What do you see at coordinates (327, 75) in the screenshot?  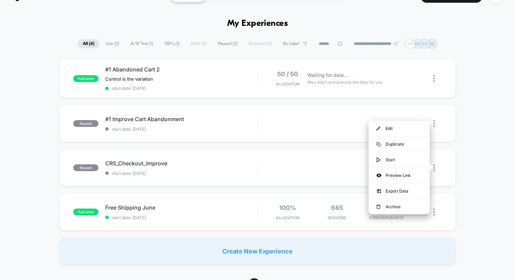 I see `span: Waiting for data...` at bounding box center [327, 75].